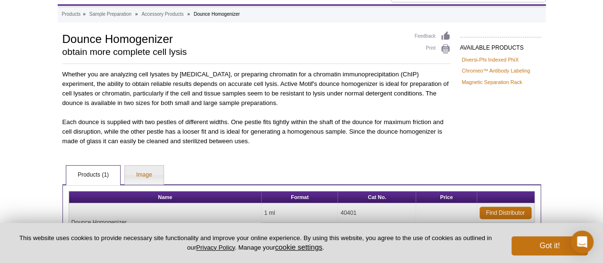 The width and height of the screenshot is (603, 263). Describe the element at coordinates (496, 71) in the screenshot. I see `a: Chromeo™ Antibody Labeling` at that location.